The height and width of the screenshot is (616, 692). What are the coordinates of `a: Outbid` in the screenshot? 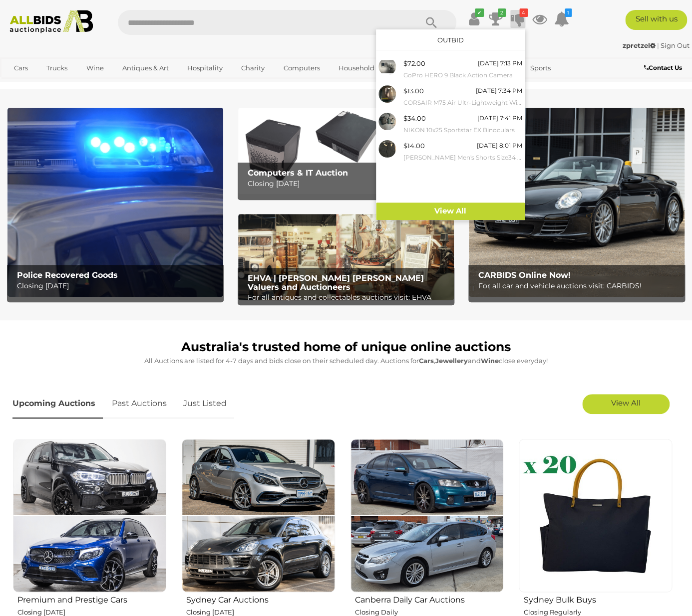 It's located at (450, 40).